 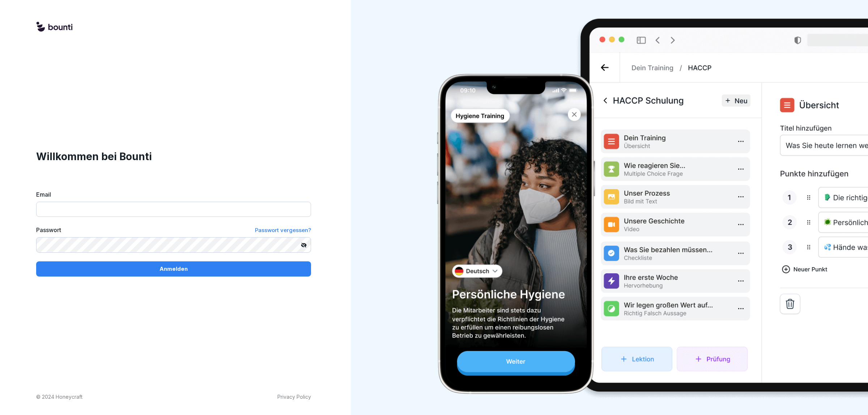 I want to click on p: Anmelden, so click(x=174, y=269).